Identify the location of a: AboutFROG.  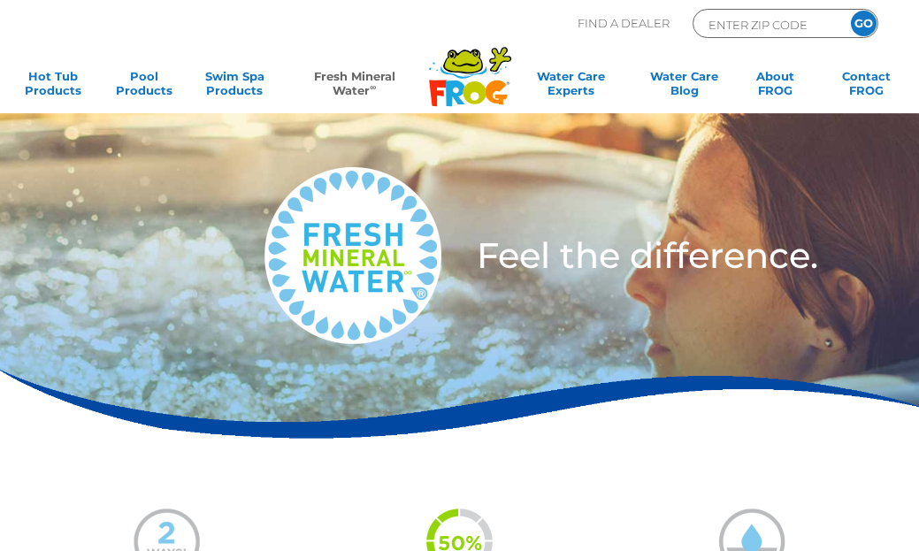
(775, 87).